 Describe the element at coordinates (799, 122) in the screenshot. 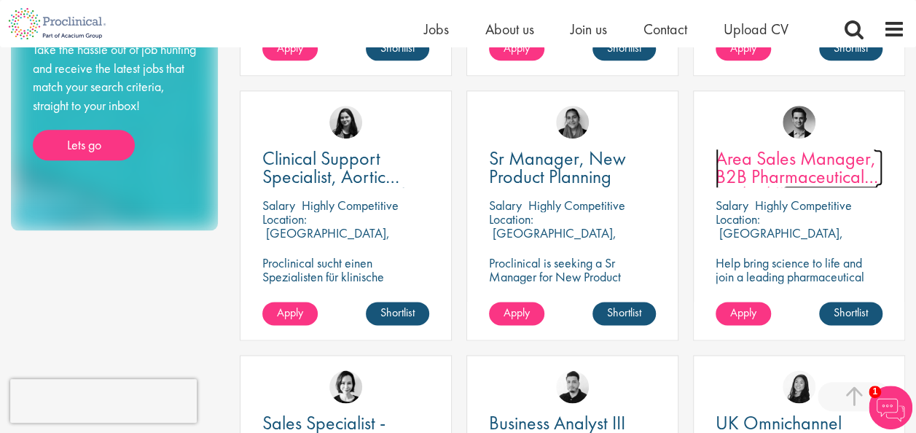

I see `a: Max Slevogt` at that location.